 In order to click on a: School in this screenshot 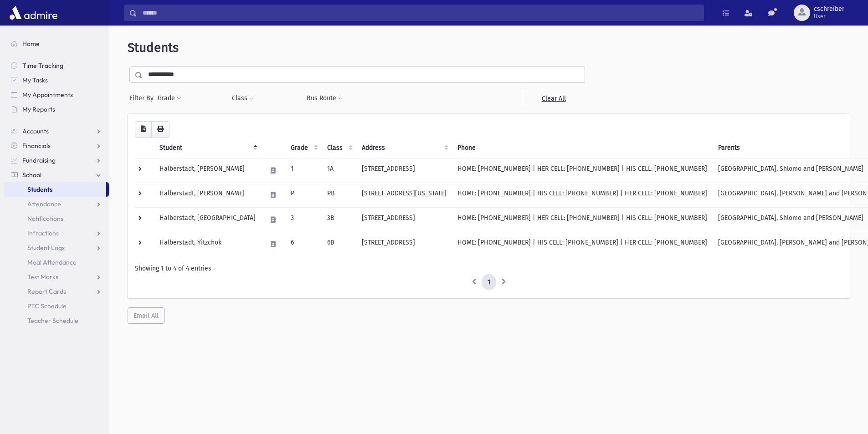, I will do `click(56, 175)`.